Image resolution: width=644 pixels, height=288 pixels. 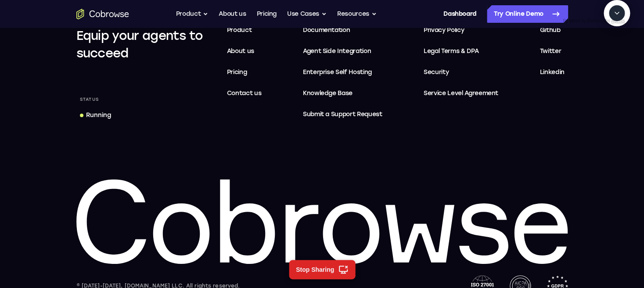 What do you see at coordinates (244, 93) in the screenshot?
I see `span: Contact us` at bounding box center [244, 93].